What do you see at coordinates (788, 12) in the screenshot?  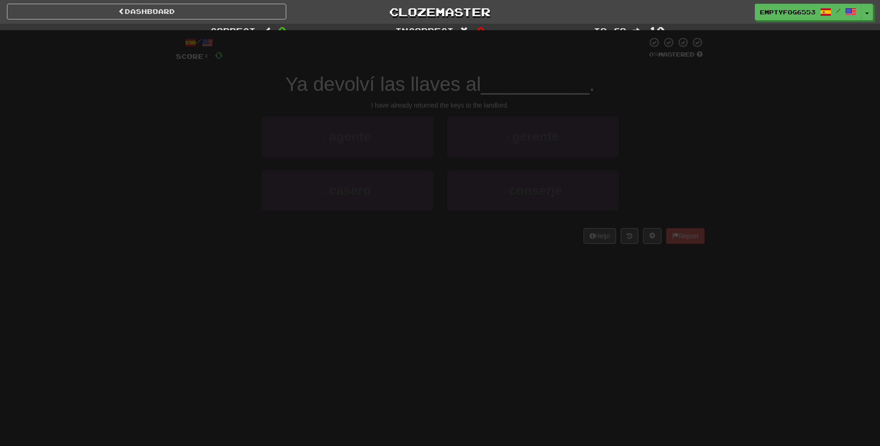 I see `span: EmptyFog6553` at bounding box center [788, 12].